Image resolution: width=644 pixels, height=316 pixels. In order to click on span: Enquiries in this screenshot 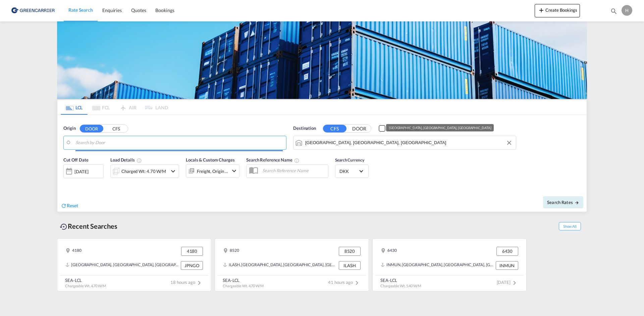, I will do `click(112, 10)`.